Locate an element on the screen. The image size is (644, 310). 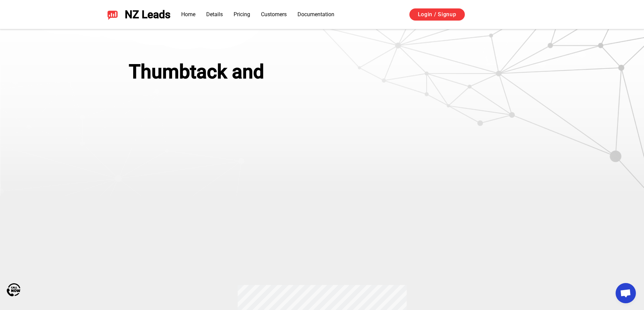
a: Home is located at coordinates (188, 14).